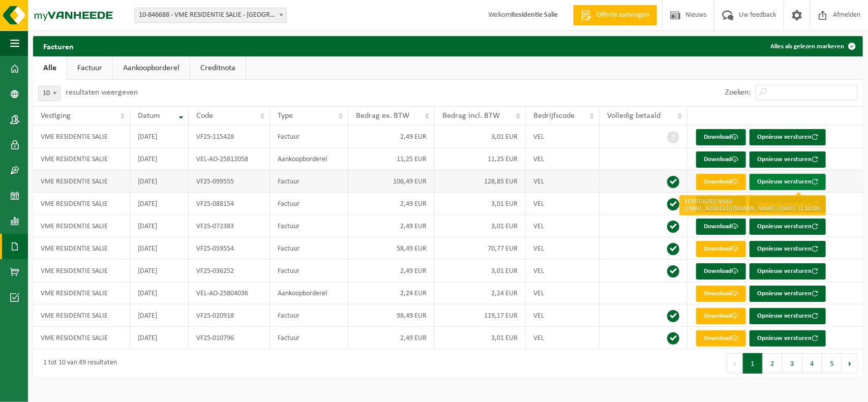  Describe the element at coordinates (752, 364) in the screenshot. I see `button: 1` at that location.